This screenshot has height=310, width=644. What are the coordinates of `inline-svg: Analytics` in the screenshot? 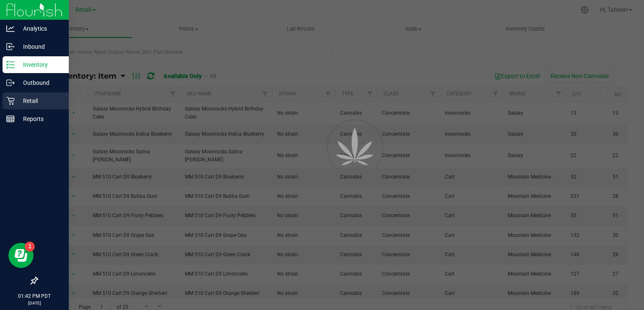 It's located at (10, 28).